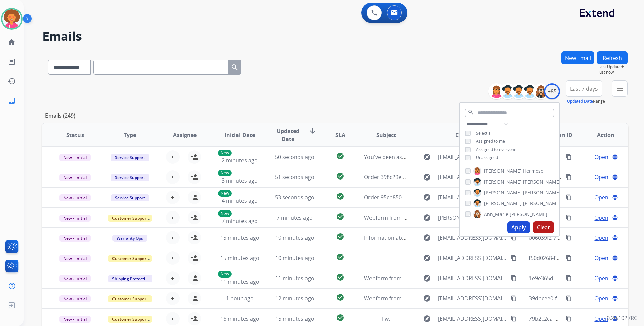  I want to click on span: 10 minutes ago, so click(295, 238).